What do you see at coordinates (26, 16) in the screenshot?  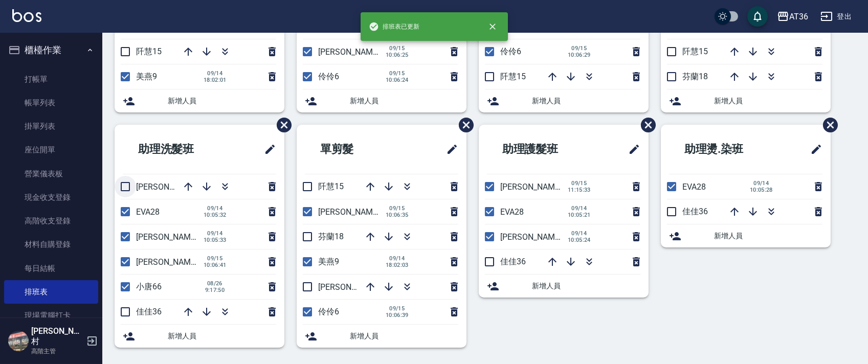 I see `img: Logo` at bounding box center [26, 16].